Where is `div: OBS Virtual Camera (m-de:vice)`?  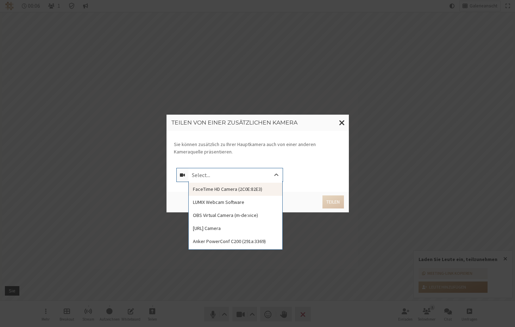
div: OBS Virtual Camera (m-de:vice) is located at coordinates (236, 215).